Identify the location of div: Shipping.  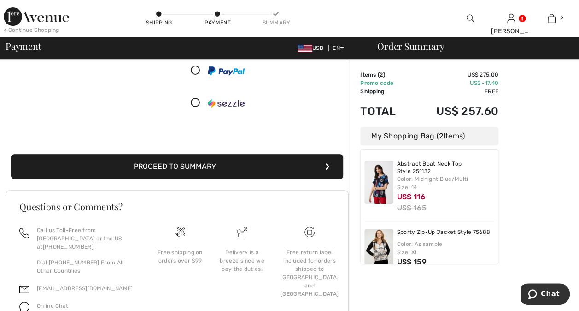
(159, 23).